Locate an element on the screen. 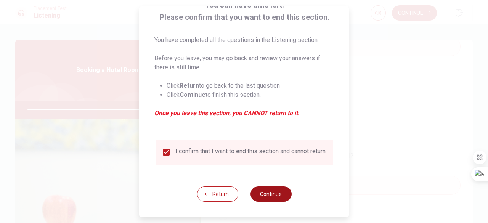 The image size is (488, 223). strong: Return is located at coordinates (189, 85).